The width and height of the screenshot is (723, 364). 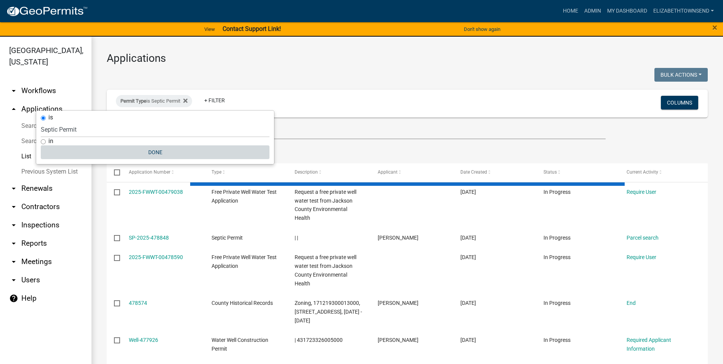 What do you see at coordinates (246, 172) in the screenshot?
I see `datatable-header-cell: Type` at bounding box center [246, 172].